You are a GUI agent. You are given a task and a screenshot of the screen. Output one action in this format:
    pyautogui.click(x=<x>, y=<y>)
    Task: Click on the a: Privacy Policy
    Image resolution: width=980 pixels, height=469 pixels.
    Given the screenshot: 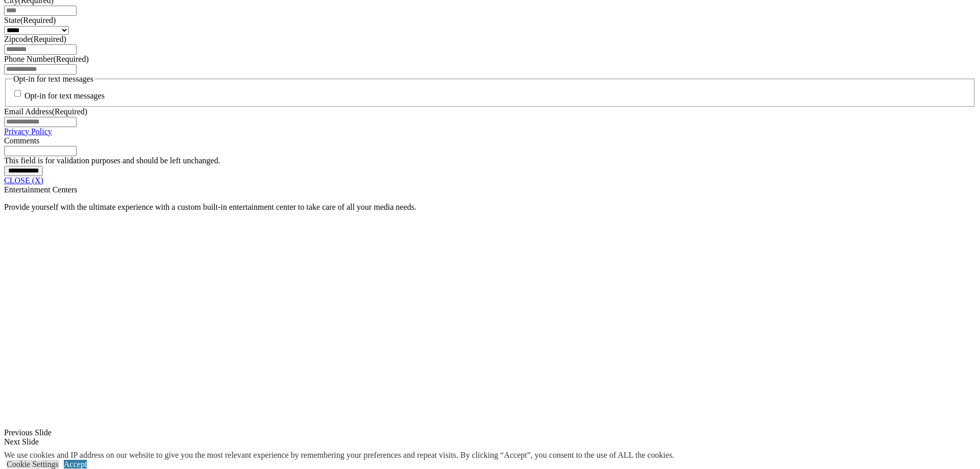 What is the action you would take?
    pyautogui.click(x=28, y=131)
    